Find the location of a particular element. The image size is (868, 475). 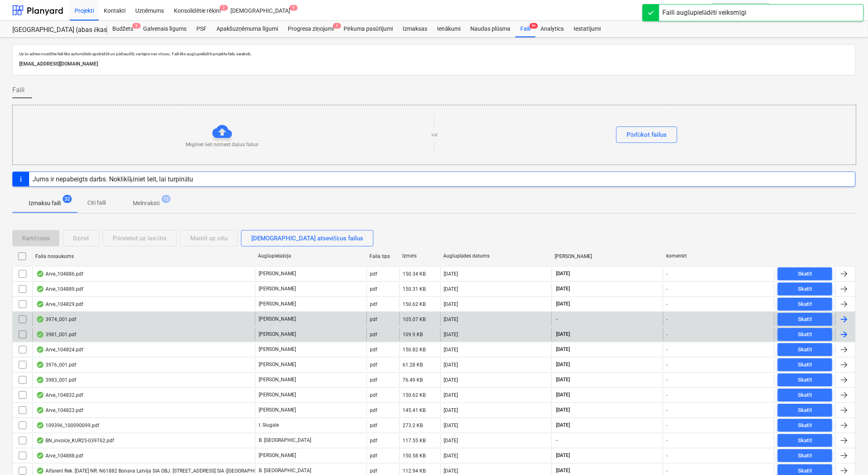

div: Izmaksas is located at coordinates (415, 29).